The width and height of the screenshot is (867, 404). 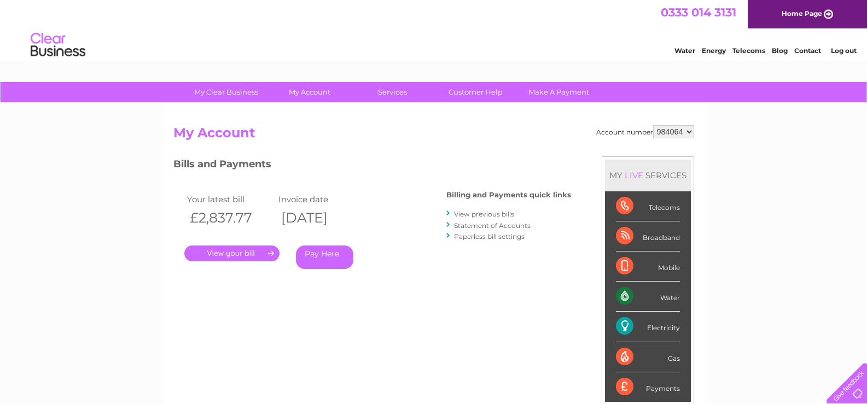 I want to click on a: Paperless bill settings, so click(x=489, y=236).